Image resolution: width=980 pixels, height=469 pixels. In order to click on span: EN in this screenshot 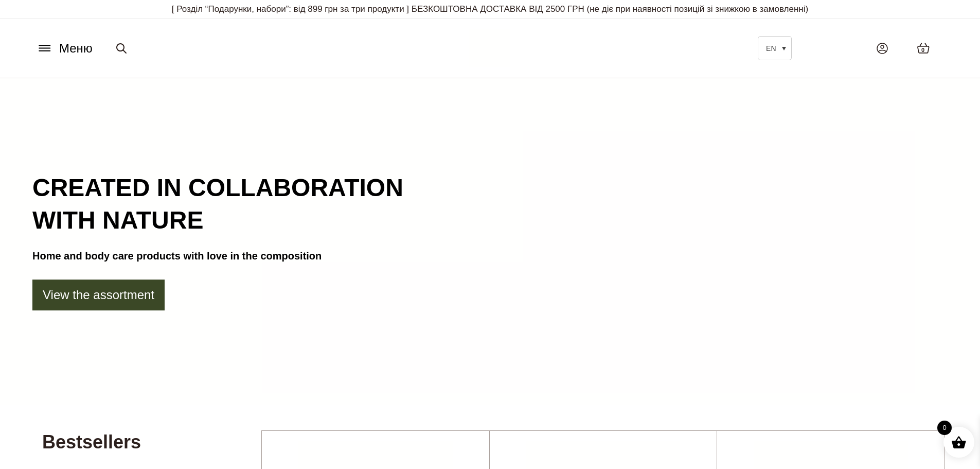, I will do `click(771, 48)`.